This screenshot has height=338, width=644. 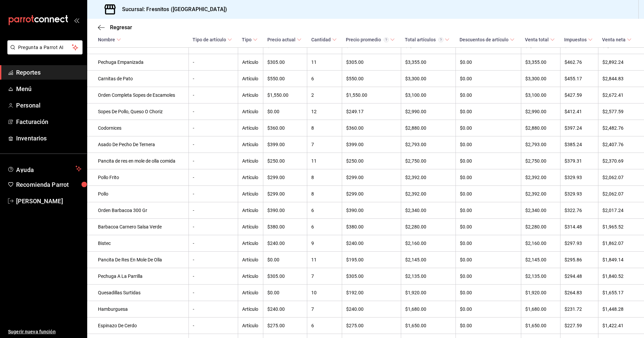 I want to click on button: Regresar, so click(x=115, y=27).